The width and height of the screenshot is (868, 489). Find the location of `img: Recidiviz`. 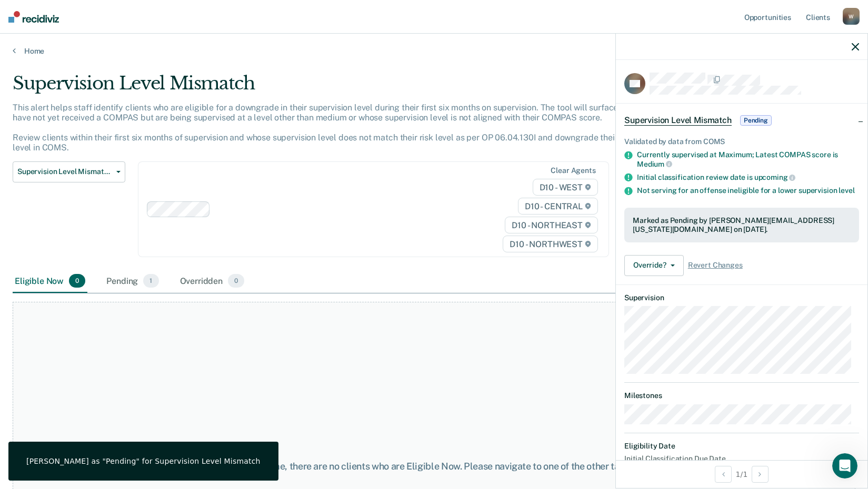

img: Recidiviz is located at coordinates (34, 16).